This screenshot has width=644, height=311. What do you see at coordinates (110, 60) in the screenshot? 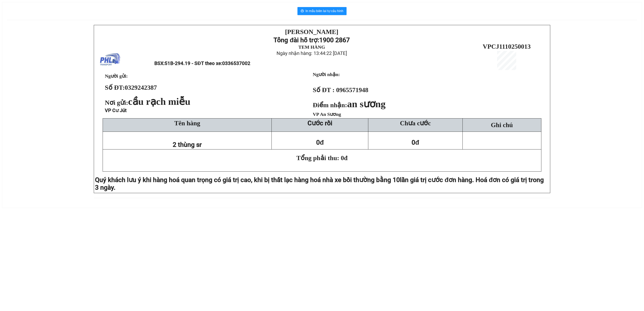
I see `img: logo` at bounding box center [110, 60].